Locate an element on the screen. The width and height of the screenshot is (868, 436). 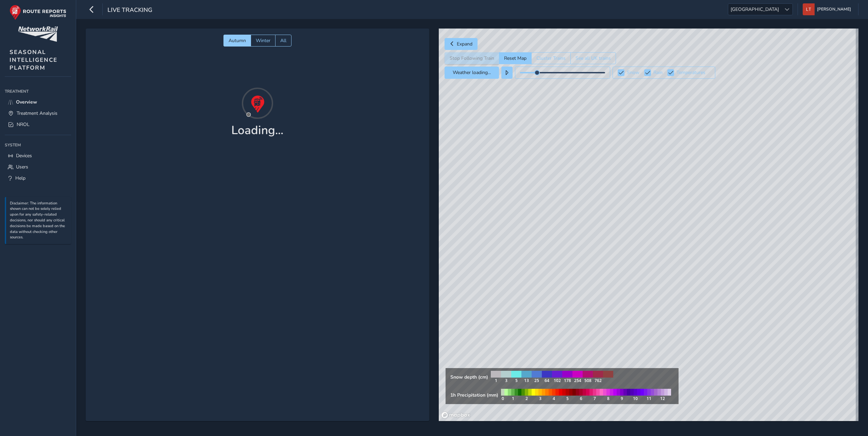
span: Help is located at coordinates (20, 178).